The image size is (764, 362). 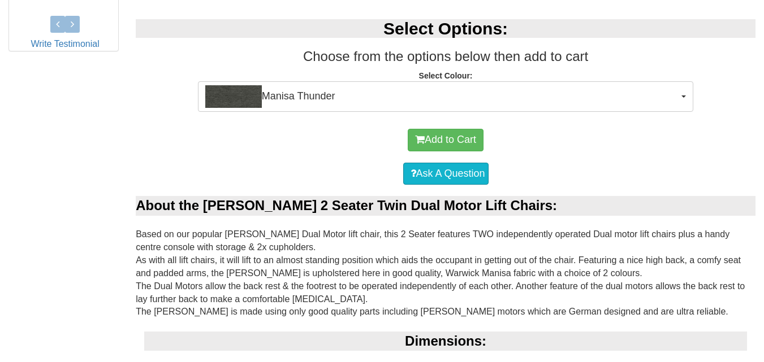 What do you see at coordinates (64, 44) in the screenshot?
I see `a: Write Testimonial` at bounding box center [64, 44].